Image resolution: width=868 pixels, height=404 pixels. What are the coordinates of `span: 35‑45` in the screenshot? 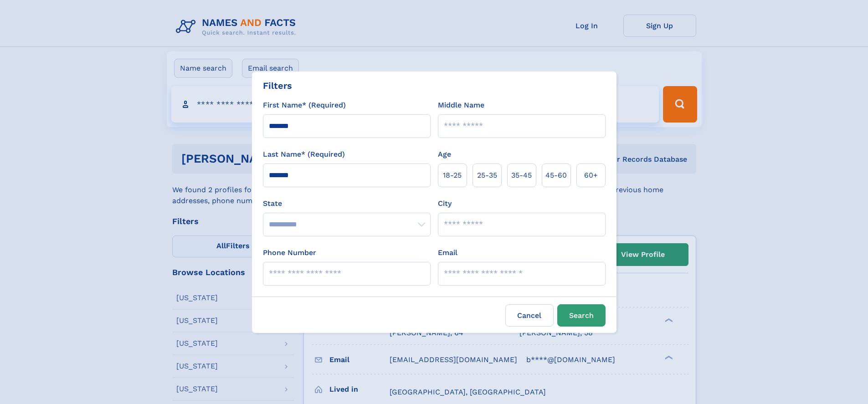 It's located at (522, 176).